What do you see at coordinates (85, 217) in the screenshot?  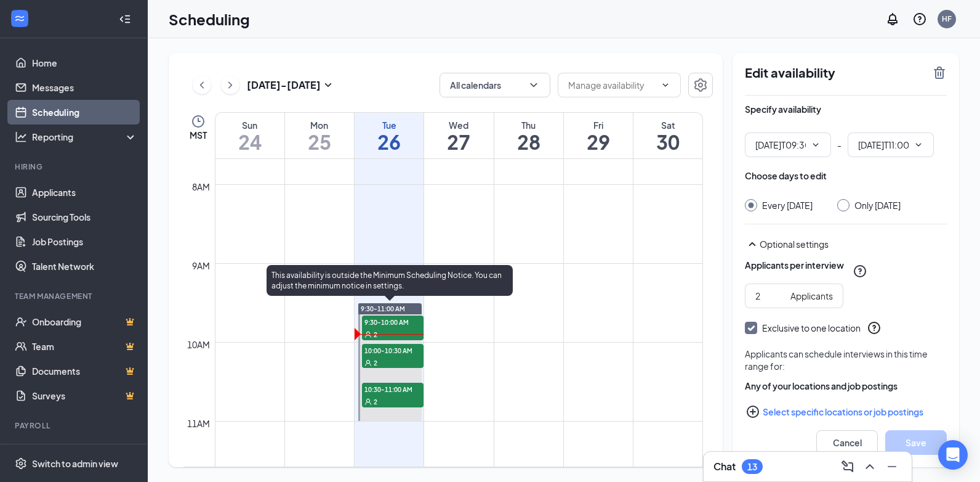 I see `a: Sourcing Tools` at bounding box center [85, 217].